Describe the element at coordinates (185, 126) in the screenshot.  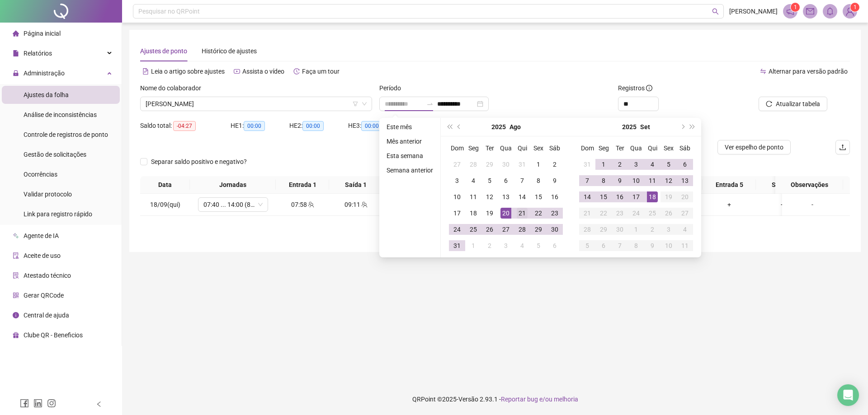
I see `span: -04:27` at that location.